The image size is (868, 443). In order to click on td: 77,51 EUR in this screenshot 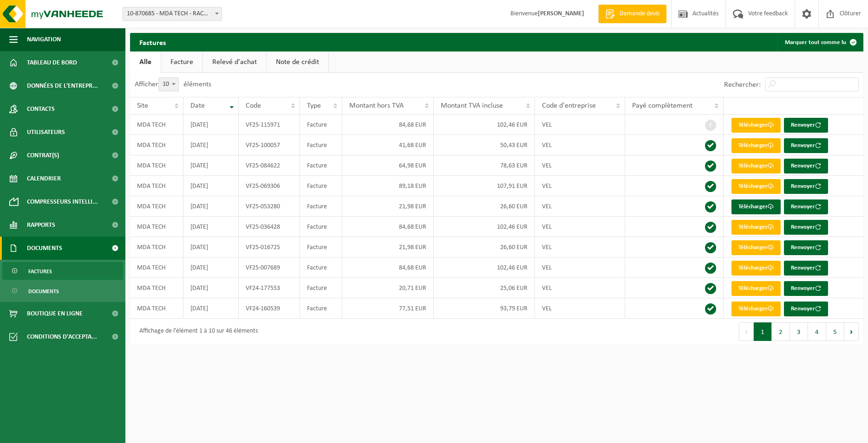, I will do `click(388, 309)`.